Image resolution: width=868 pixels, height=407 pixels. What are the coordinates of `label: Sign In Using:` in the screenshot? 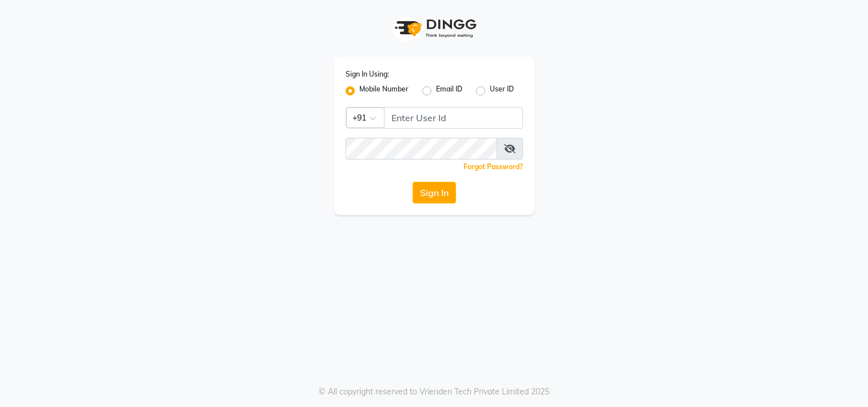 It's located at (367, 74).